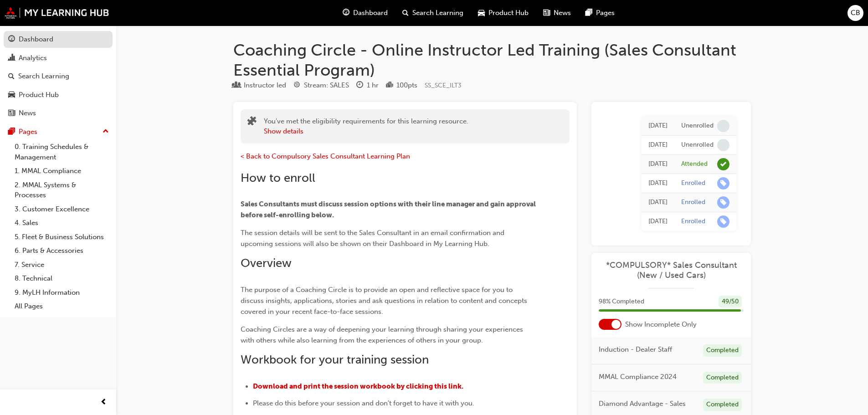 The width and height of the screenshot is (868, 415). What do you see at coordinates (367, 85) in the screenshot?
I see `div: Duration` at bounding box center [367, 85].